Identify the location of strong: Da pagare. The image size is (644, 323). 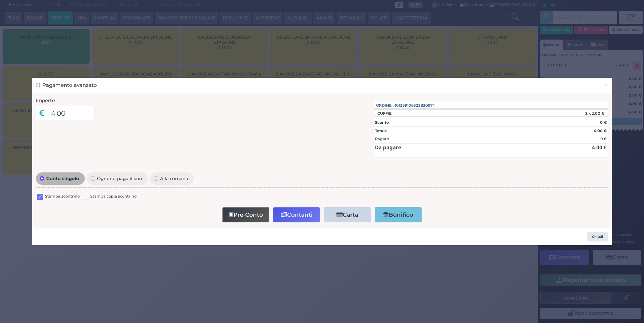
(388, 147).